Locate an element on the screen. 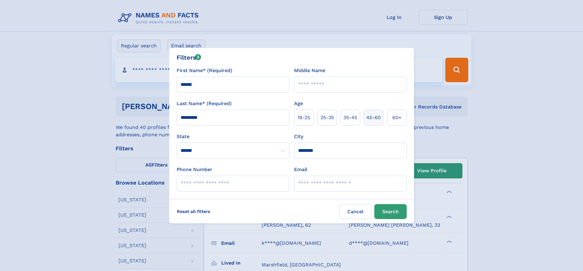 This screenshot has height=271, width=583. label: Phone Number is located at coordinates (194, 170).